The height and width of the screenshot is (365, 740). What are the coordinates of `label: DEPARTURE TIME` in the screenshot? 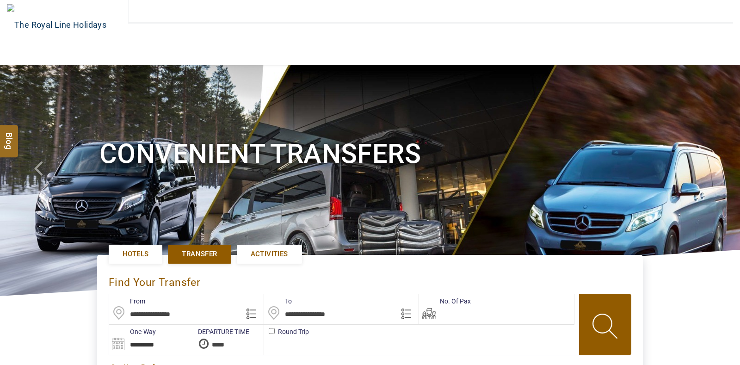 It's located at (221, 331).